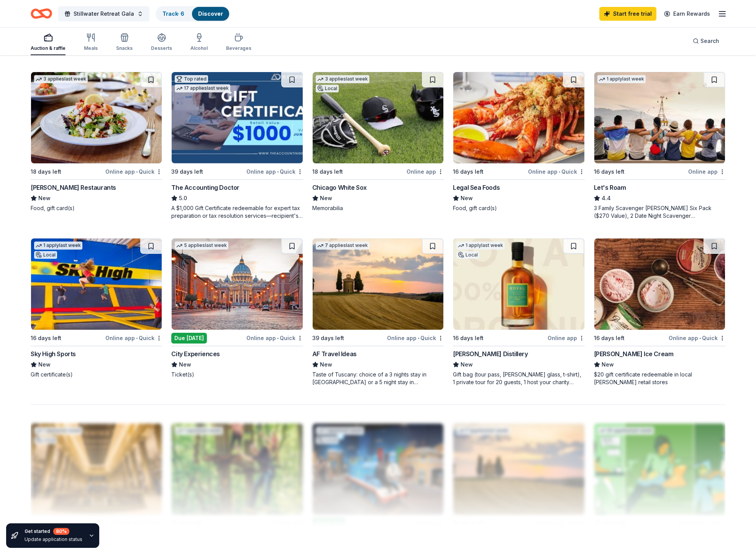 The height and width of the screenshot is (554, 756). Describe the element at coordinates (378, 208) in the screenshot. I see `div: Memorabilia` at that location.